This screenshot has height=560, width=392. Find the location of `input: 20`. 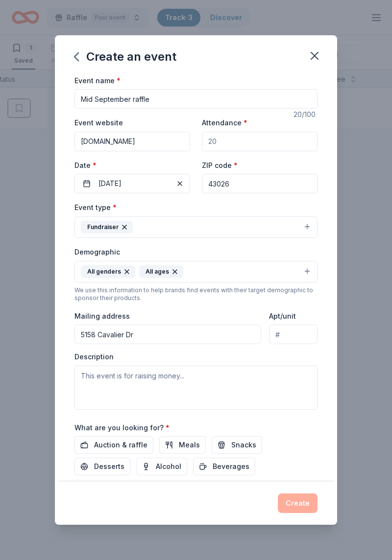

input: 20 is located at coordinates (260, 141).